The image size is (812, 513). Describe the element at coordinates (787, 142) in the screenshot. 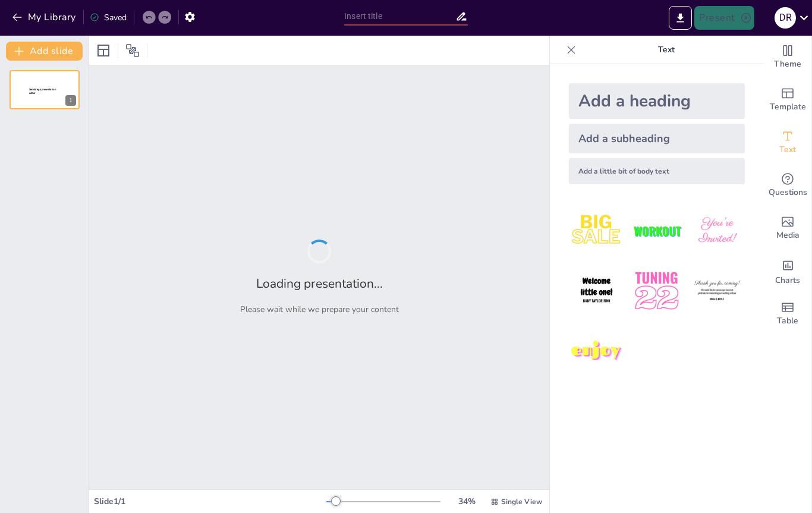

I see `div: Add text boxes` at that location.